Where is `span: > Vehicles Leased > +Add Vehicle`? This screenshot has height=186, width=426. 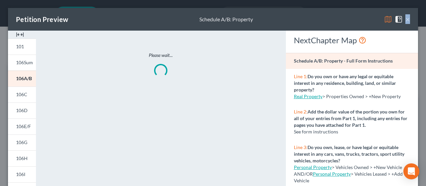 span: > Vehicles Leased > +Add Vehicle is located at coordinates (348, 177).